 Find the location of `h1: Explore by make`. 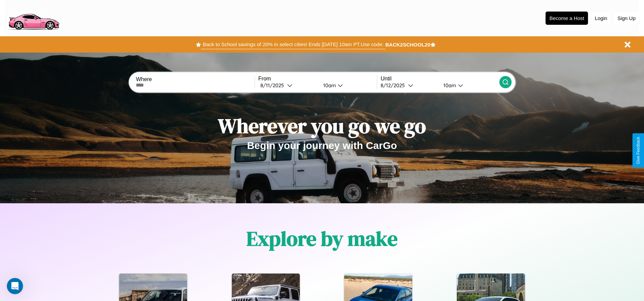

h1: Explore by make is located at coordinates (322, 238).